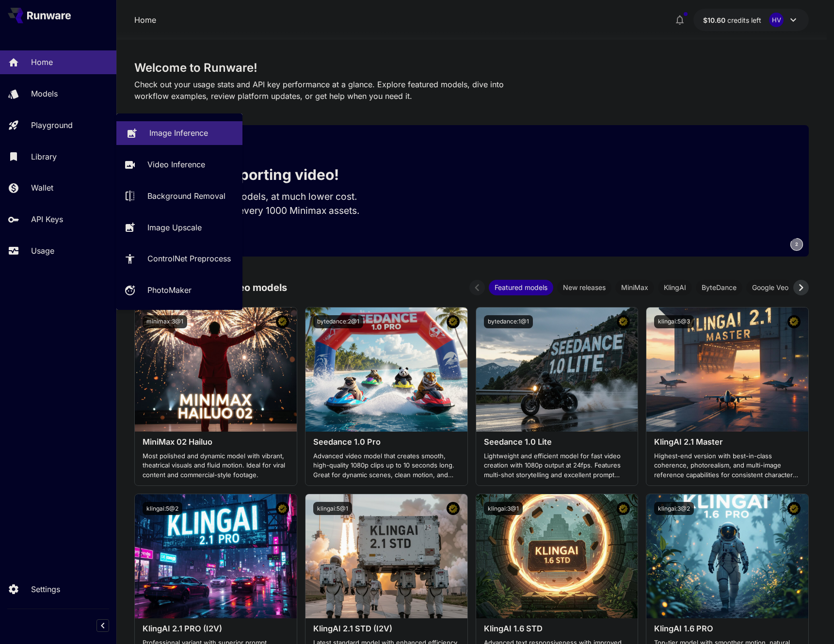  I want to click on p: ControlNet Preprocess, so click(189, 258).